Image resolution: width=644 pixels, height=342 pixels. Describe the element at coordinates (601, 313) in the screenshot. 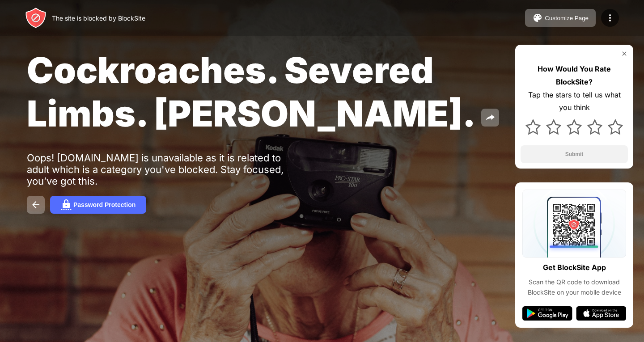

I see `img: app-store.svg` at that location.